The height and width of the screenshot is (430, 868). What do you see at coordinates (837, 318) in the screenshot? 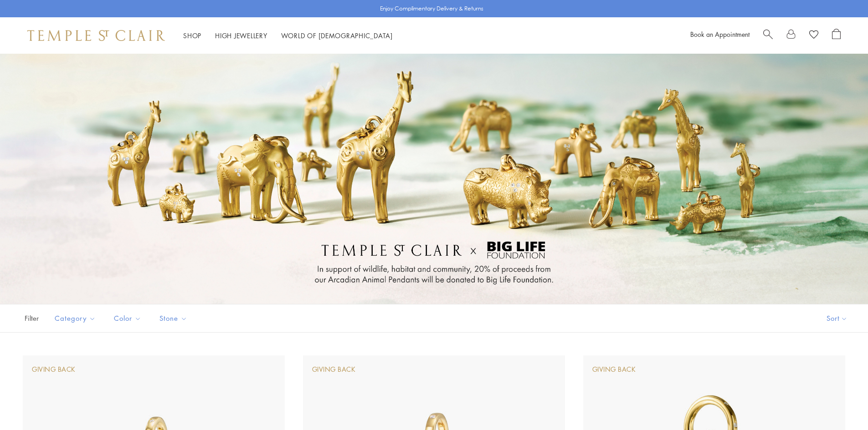
I see `button: Show sort by` at bounding box center [837, 318].